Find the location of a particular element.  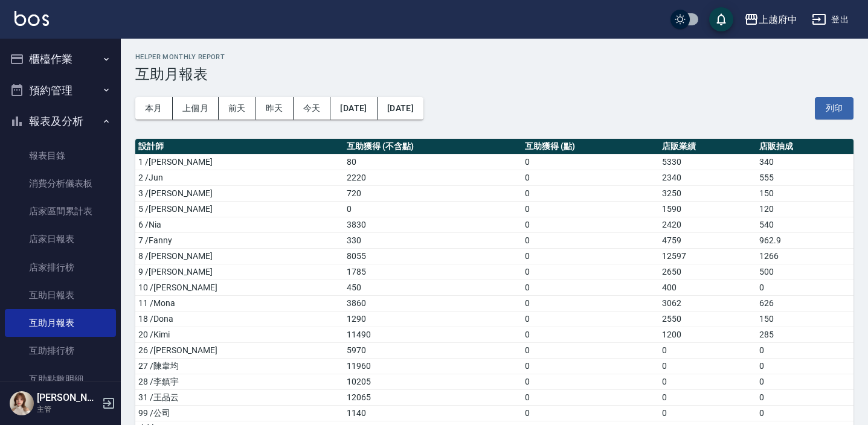

td: 1200 is located at coordinates (708, 335).